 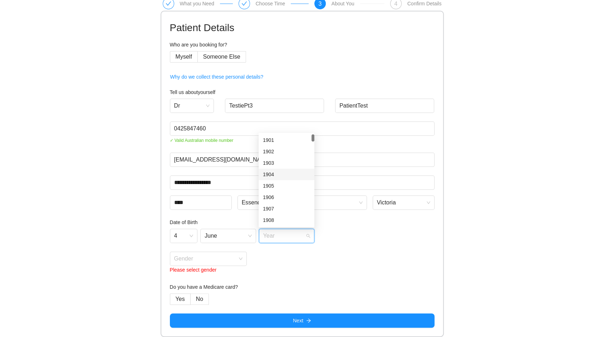 What do you see at coordinates (217, 77) in the screenshot?
I see `span: Why do we collect these personal details?` at bounding box center [217, 77].